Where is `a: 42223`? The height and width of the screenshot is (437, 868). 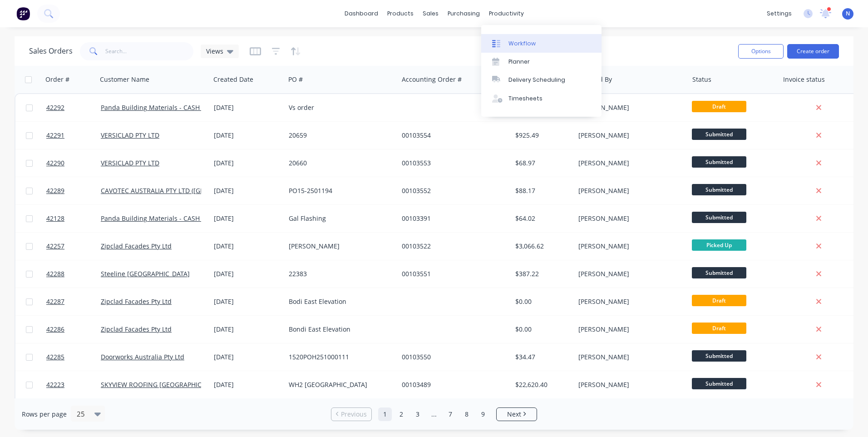
a: 42223 is located at coordinates (74, 385).